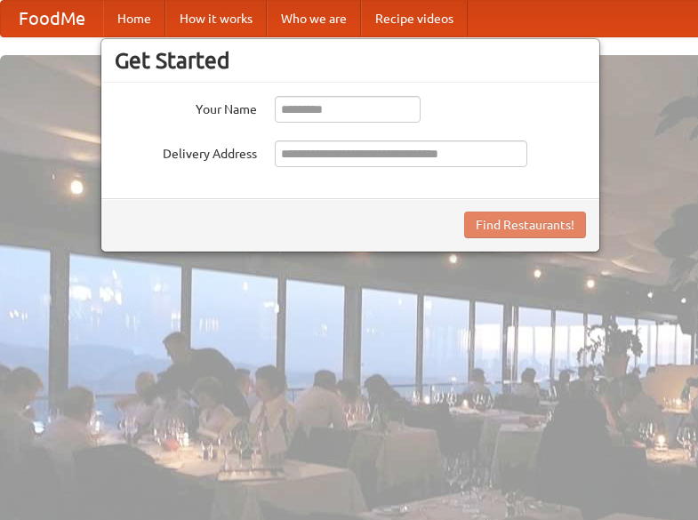  I want to click on h3: Get Started, so click(350, 60).